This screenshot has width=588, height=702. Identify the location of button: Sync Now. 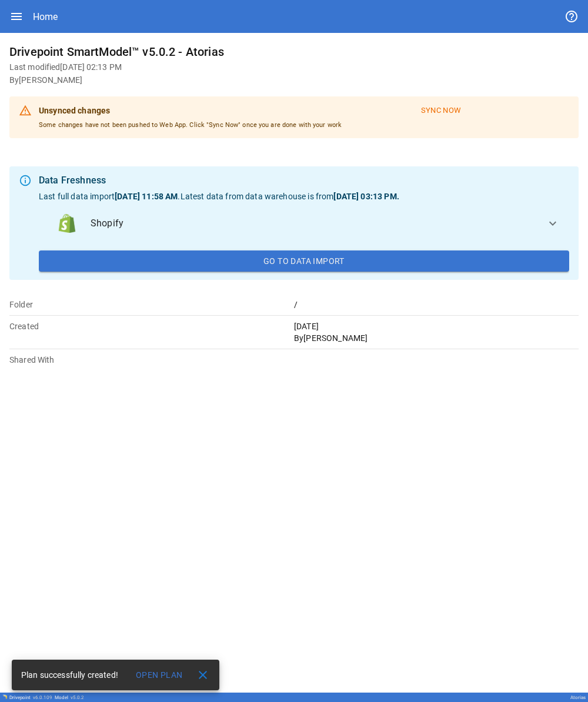
(441, 111).